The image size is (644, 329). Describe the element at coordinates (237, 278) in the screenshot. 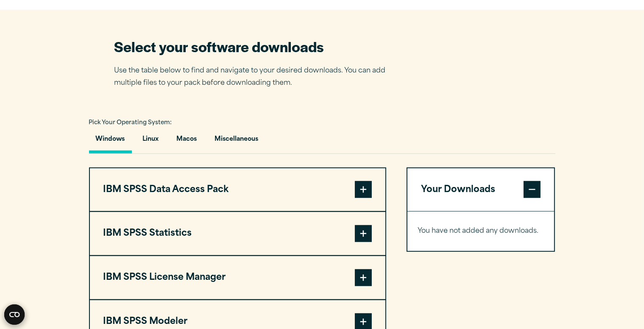

I see `button: IBM SPSS License Manager` at that location.